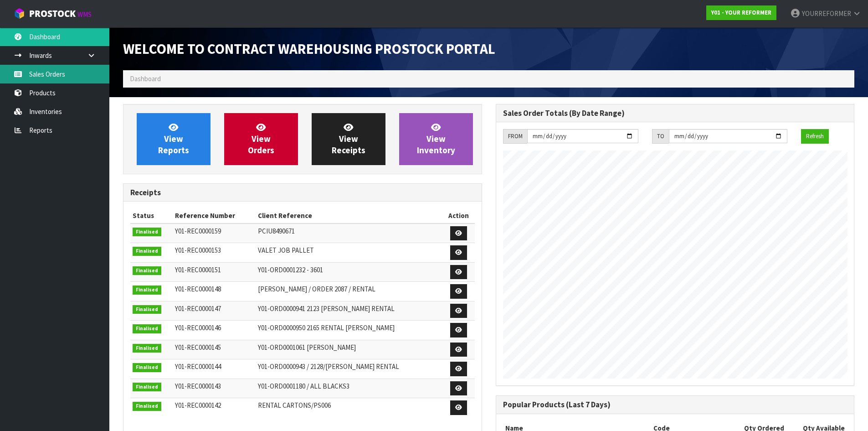 Image resolution: width=868 pixels, height=431 pixels. I want to click on div: FROM, so click(515, 136).